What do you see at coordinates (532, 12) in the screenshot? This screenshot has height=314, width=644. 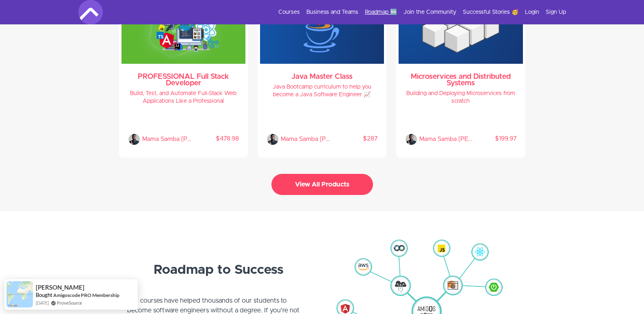 I see `a: Login` at bounding box center [532, 12].